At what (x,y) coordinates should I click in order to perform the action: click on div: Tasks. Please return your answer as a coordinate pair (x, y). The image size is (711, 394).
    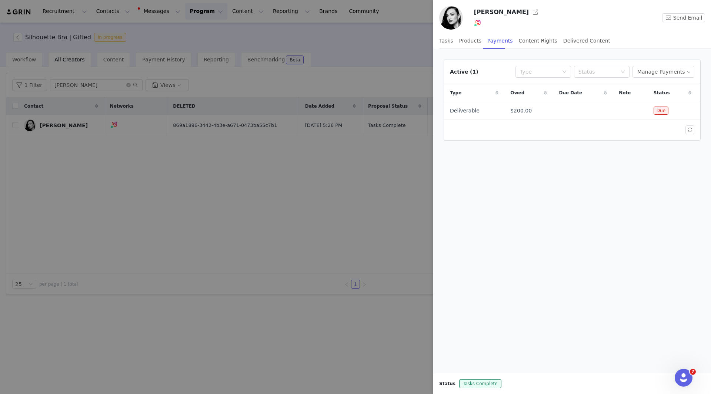
    Looking at the image, I should click on (446, 41).